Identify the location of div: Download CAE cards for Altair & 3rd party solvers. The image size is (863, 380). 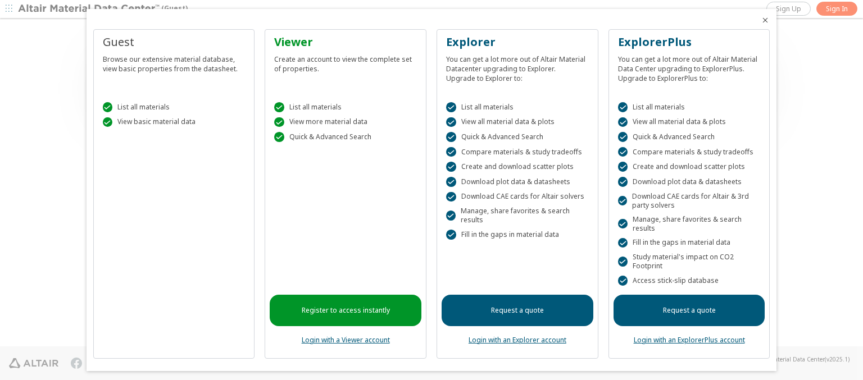
(690, 201).